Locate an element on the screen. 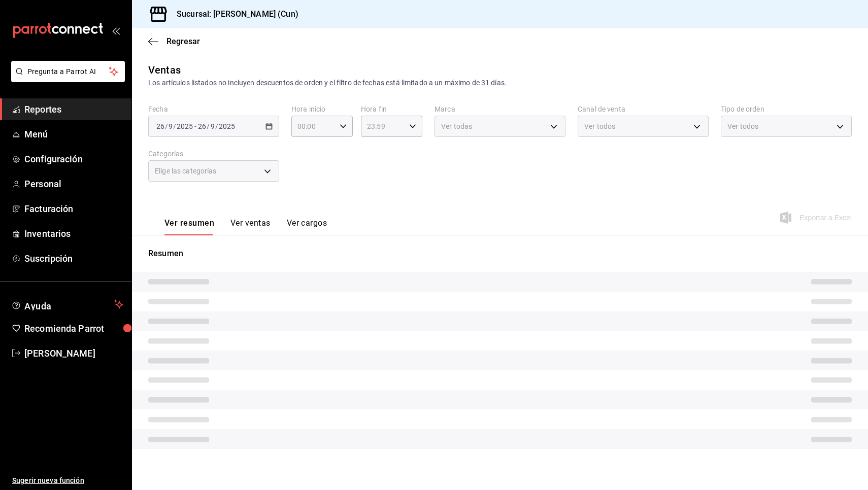 The image size is (868, 490). span: Personal is located at coordinates (73, 184).